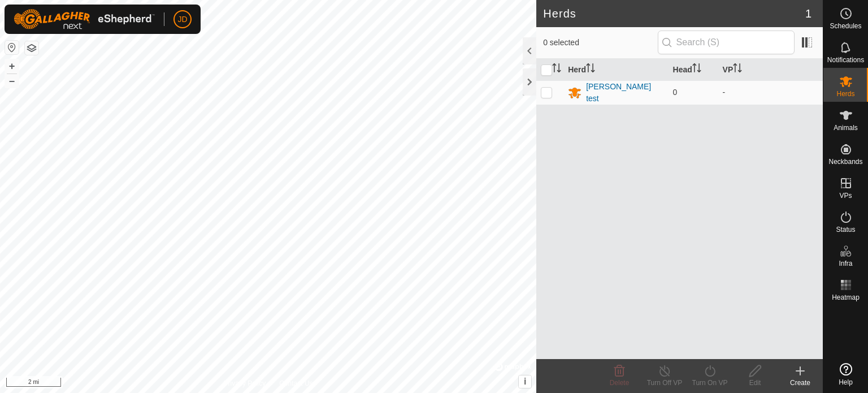 The width and height of the screenshot is (868, 393). Describe the element at coordinates (771, 69) in the screenshot. I see `th: VP` at that location.